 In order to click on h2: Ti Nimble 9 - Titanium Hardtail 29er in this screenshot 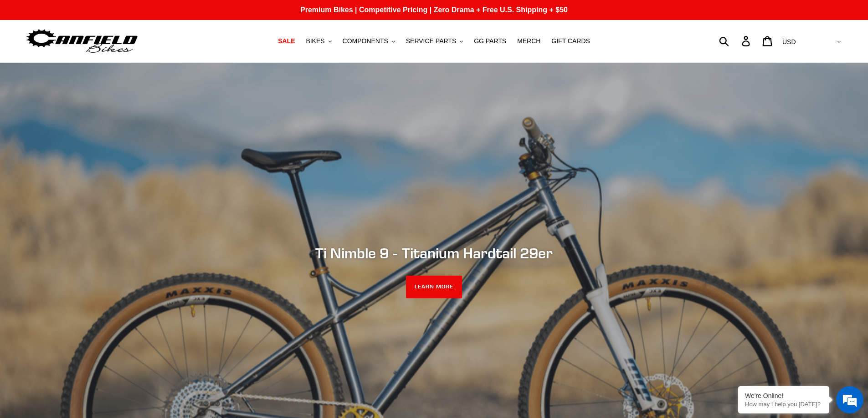, I will do `click(434, 253)`.